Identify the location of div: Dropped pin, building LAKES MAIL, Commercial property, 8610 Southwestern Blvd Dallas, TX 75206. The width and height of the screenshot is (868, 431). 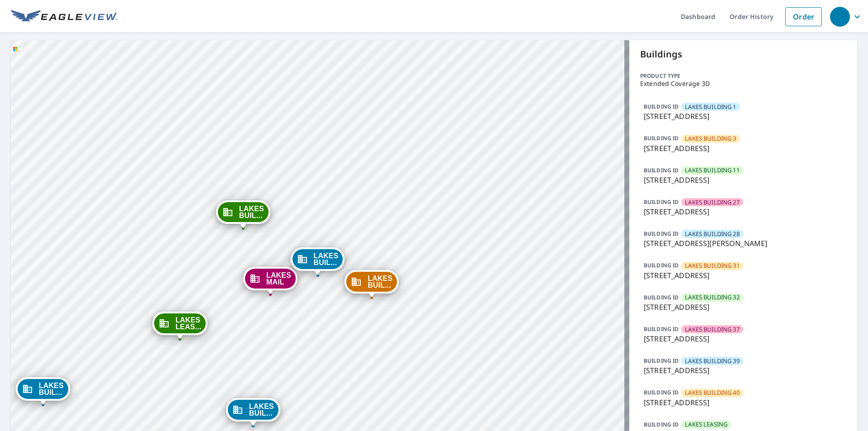
(270, 281).